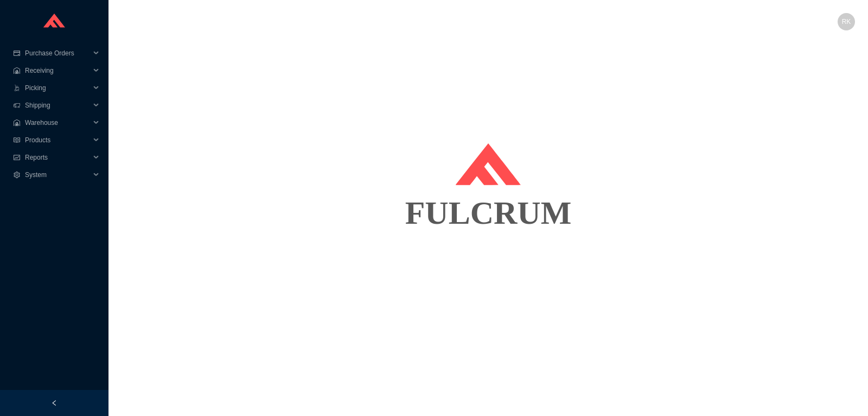  Describe the element at coordinates (488, 213) in the screenshot. I see `div: FULCRUM` at that location.